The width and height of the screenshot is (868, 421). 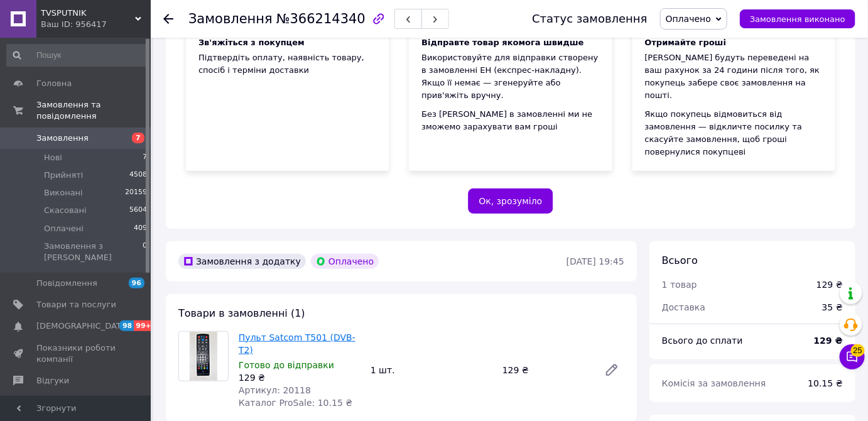 I want to click on span: Повідомлення, so click(x=67, y=283).